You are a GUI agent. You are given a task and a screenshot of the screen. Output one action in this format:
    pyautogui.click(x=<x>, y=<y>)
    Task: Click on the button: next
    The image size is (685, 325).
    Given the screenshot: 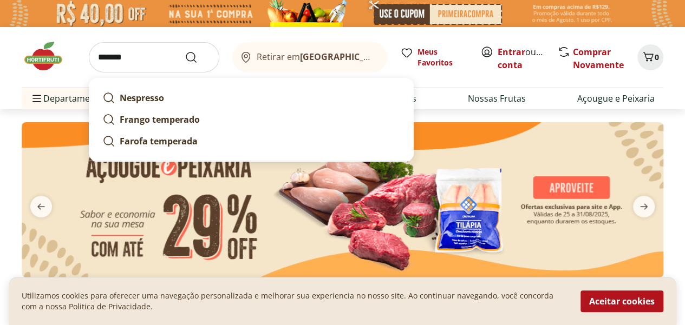 What is the action you would take?
    pyautogui.click(x=644, y=207)
    